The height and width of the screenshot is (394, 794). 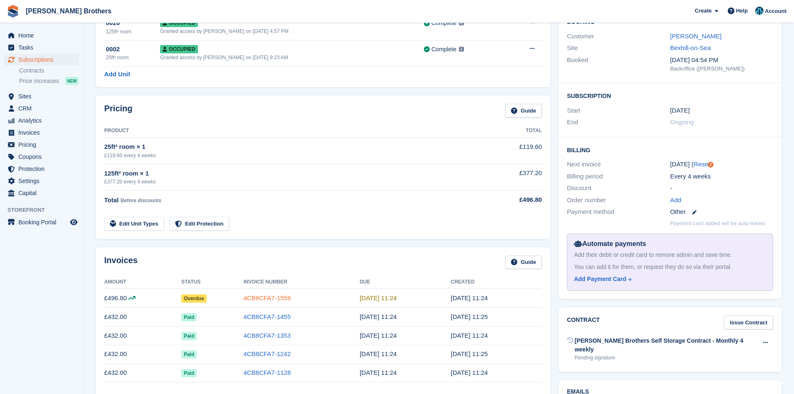 I want to click on span: Occupied, so click(x=179, y=49).